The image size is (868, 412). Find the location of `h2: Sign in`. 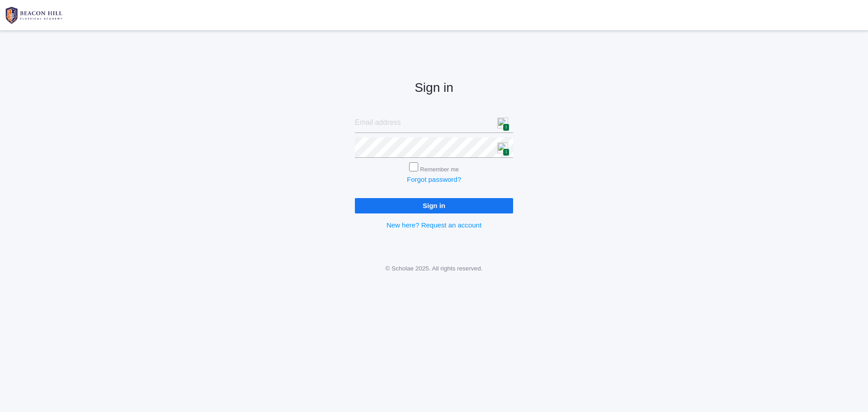

h2: Sign in is located at coordinates (434, 88).